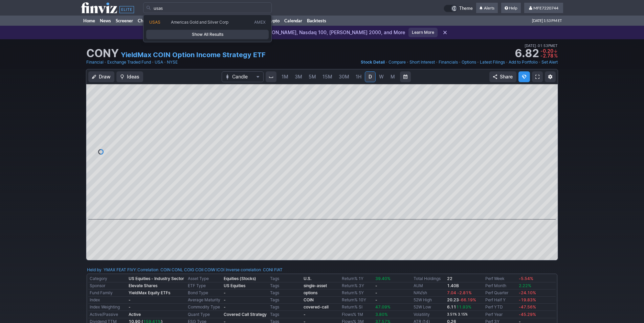 The height and width of the screenshot is (323, 644). I want to click on a: M, so click(393, 77).